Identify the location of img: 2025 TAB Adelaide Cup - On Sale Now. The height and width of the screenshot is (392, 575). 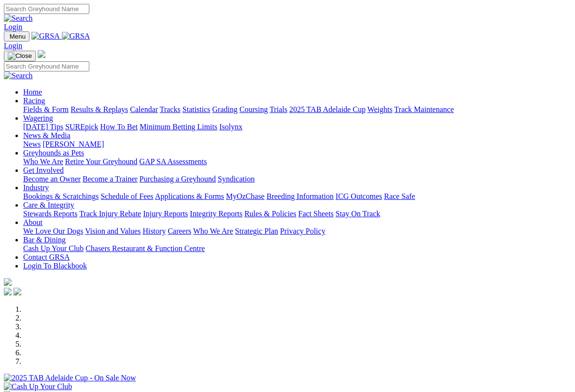
(70, 378).